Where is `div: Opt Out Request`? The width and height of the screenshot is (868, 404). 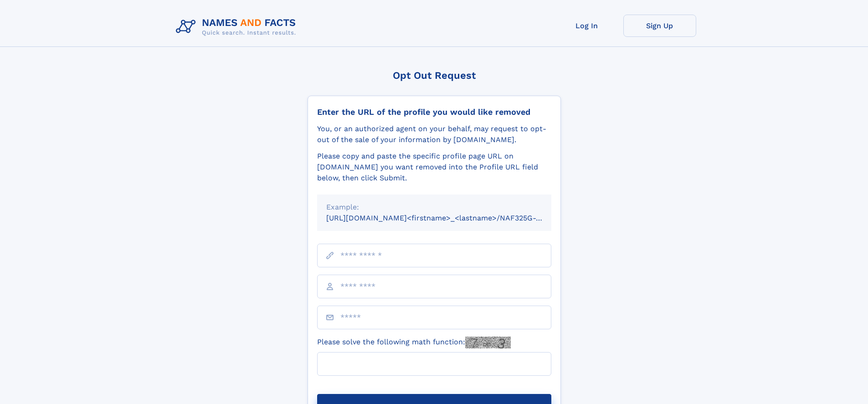 div: Opt Out Request is located at coordinates (434, 76).